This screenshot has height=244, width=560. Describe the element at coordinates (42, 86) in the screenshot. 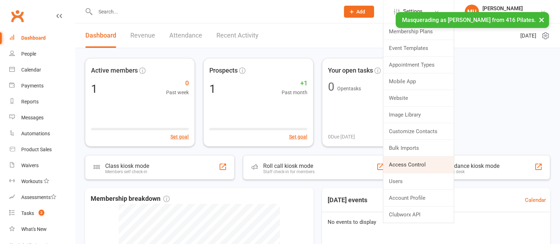

I see `a: Payments` at that location.